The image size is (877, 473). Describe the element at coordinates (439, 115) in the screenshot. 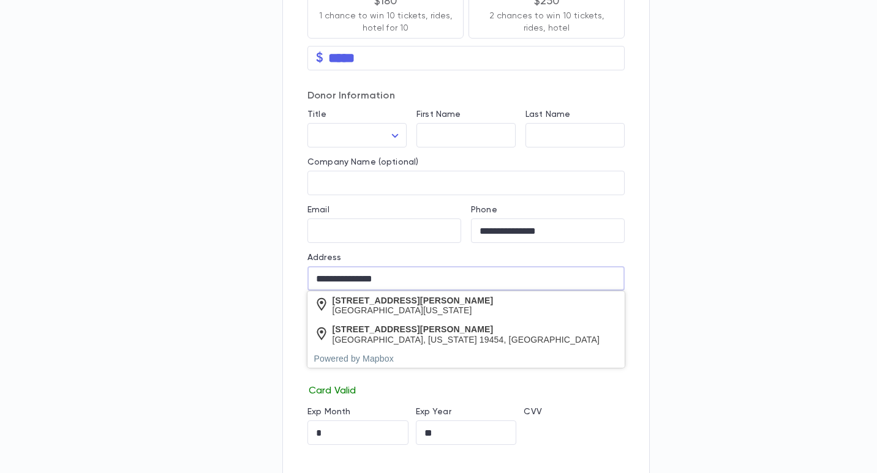

I see `label: First Name` at that location.